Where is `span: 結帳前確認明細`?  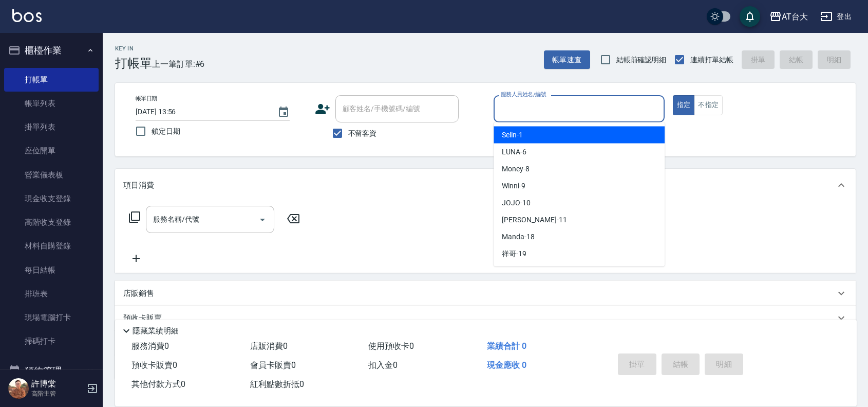
span: 結帳前確認明細 is located at coordinates (642, 60).